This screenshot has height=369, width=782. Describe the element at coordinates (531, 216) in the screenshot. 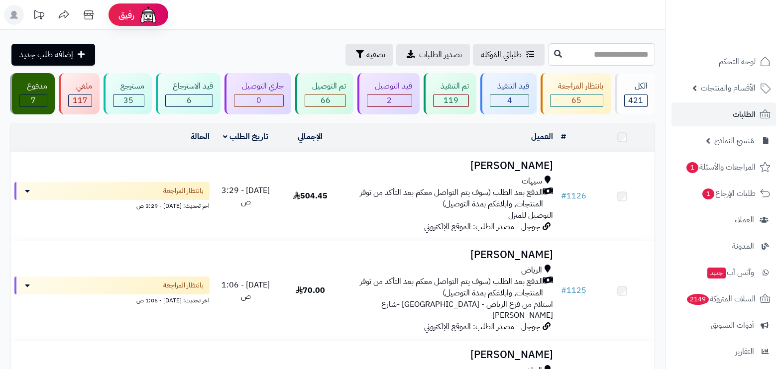

I see `span: التوصيل للمنزل` at that location.